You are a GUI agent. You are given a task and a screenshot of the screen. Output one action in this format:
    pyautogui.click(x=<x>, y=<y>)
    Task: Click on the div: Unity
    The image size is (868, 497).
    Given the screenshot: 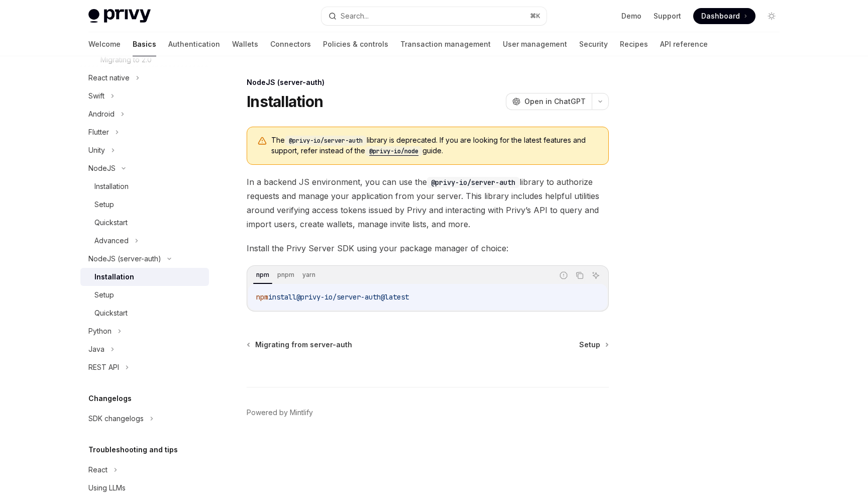 What is the action you would take?
    pyautogui.click(x=96, y=150)
    